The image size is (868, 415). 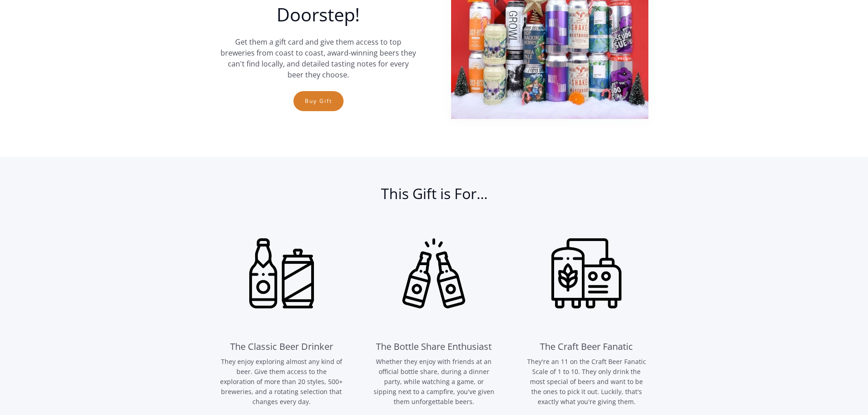 What do you see at coordinates (587, 347) in the screenshot?
I see `div: The Craft Beer Fanatic` at bounding box center [587, 347].